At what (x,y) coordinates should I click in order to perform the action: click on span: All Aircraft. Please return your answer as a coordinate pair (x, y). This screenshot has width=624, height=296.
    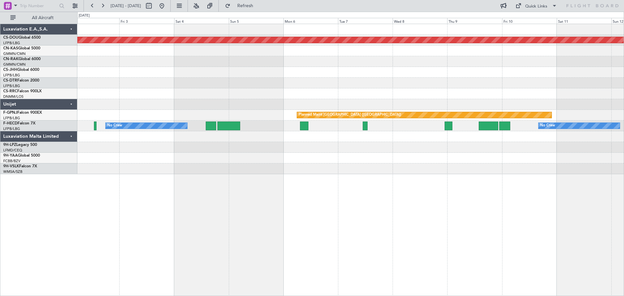
    Looking at the image, I should click on (43, 18).